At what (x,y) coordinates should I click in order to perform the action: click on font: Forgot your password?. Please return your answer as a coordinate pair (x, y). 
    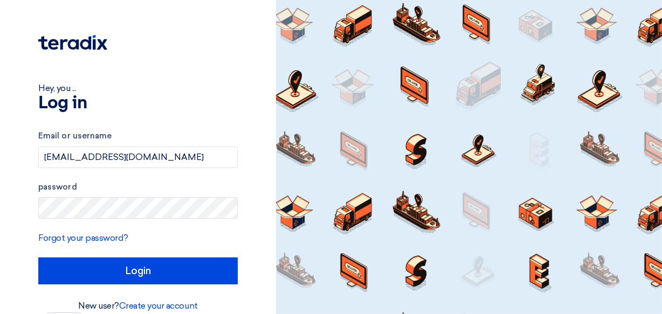
    Looking at the image, I should click on (83, 238).